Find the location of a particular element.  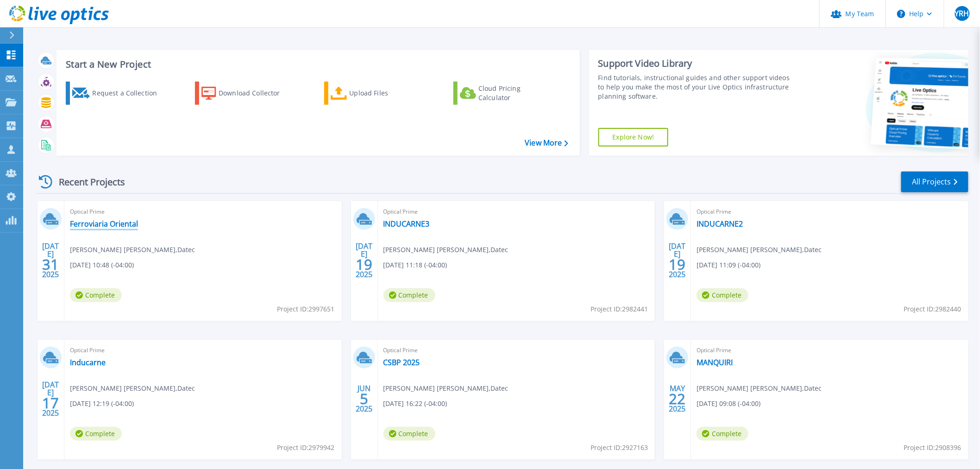

a: MANQUIRI is located at coordinates (715, 362).